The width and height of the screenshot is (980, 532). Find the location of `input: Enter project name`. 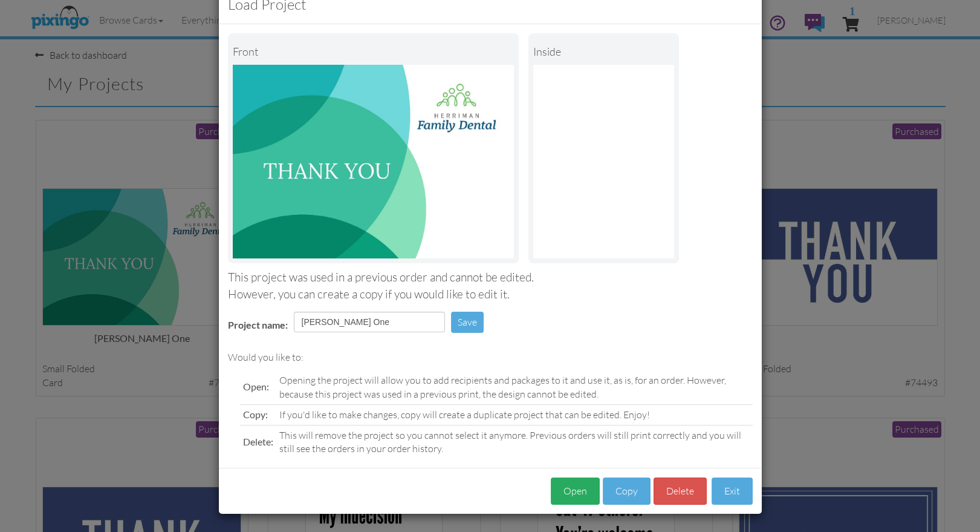

input: Enter project name is located at coordinates (370, 321).